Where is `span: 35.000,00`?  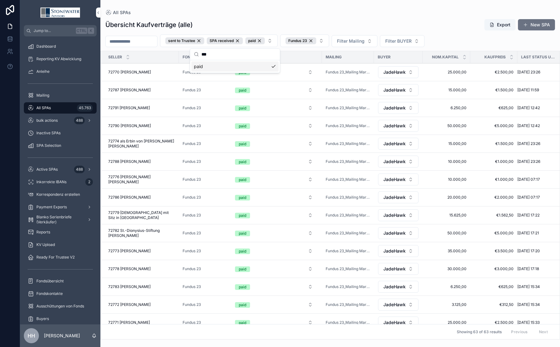
span: 35.000,00 is located at coordinates (447, 251).